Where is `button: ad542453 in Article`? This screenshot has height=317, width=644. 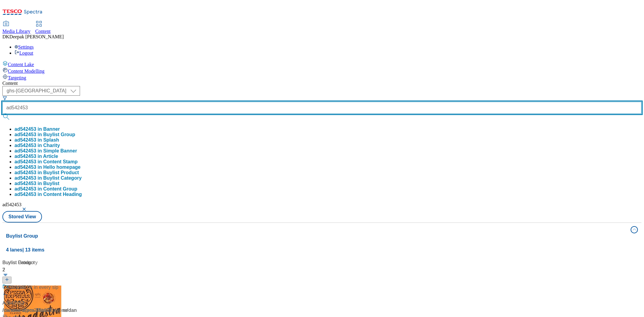
button: ad542453 in Article is located at coordinates (36, 156).